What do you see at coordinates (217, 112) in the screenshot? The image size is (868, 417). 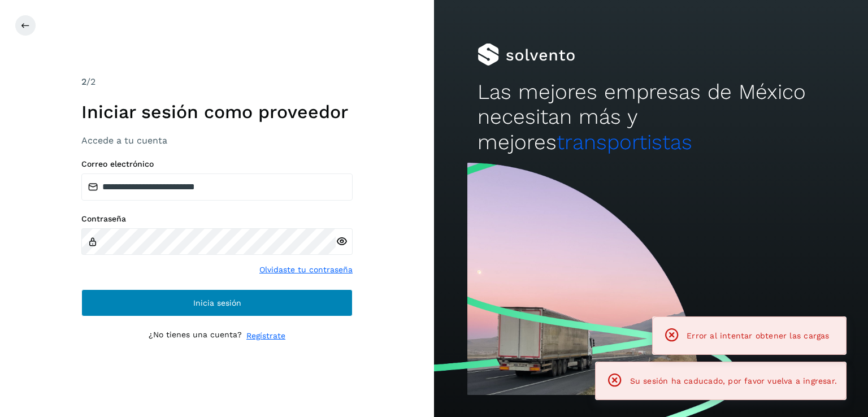 I see `h1: Iniciar sesión como proveedor` at bounding box center [217, 112].